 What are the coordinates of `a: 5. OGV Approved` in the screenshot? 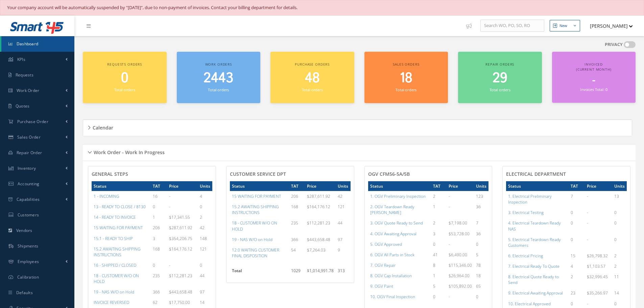 It's located at (386, 244).